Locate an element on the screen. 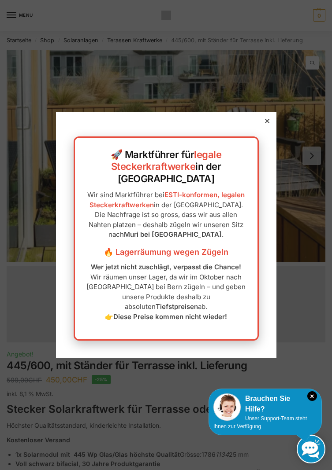 This screenshot has width=332, height=470. i: Schließen is located at coordinates (312, 396).